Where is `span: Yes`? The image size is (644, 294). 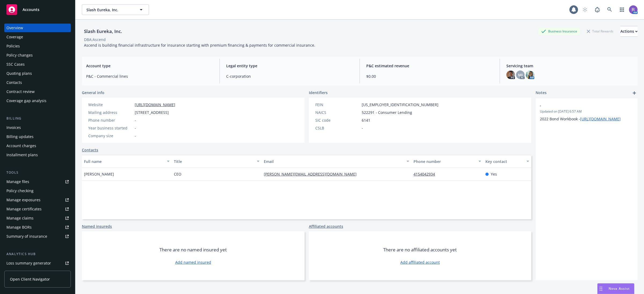
span: Yes is located at coordinates (494, 174).